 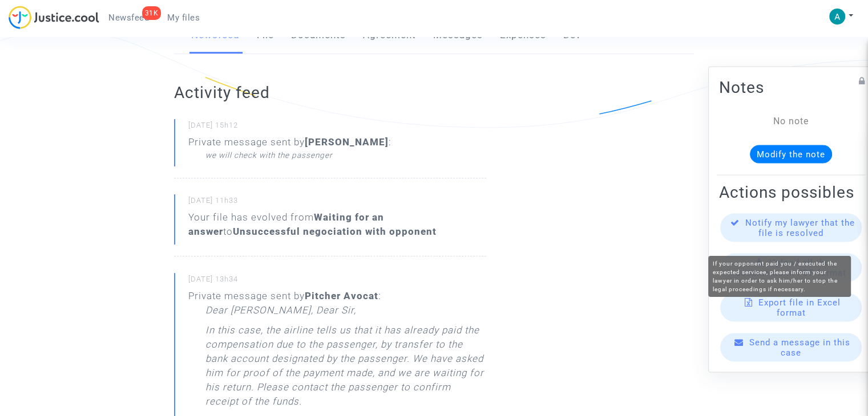 What do you see at coordinates (335, 232) in the screenshot?
I see `b: Unsuccessful negociation with opponent` at bounding box center [335, 232].